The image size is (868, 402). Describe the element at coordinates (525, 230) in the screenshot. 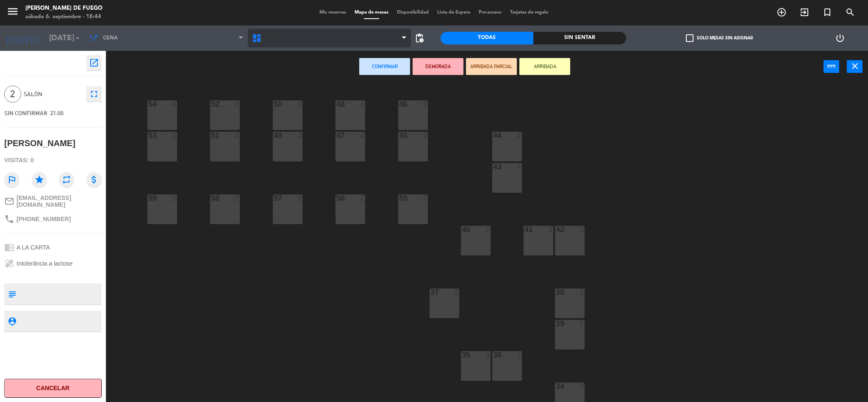

I see `div: 41` at that location.